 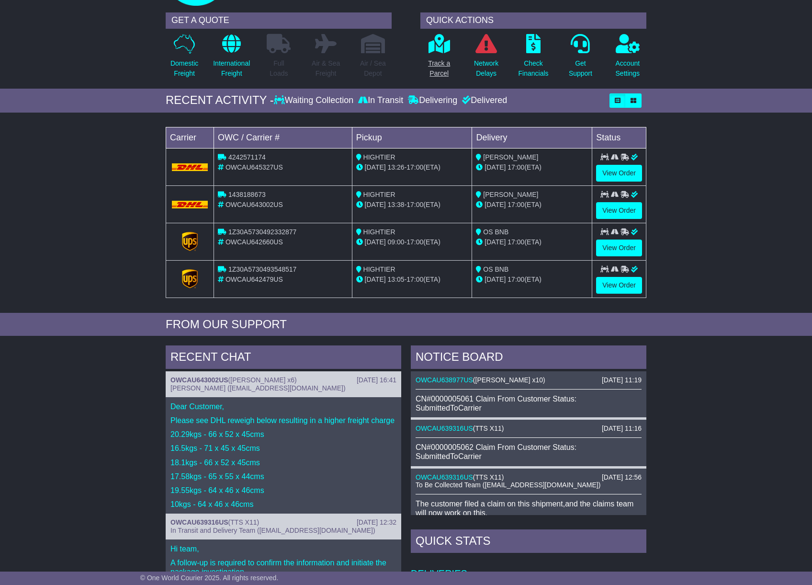 What do you see at coordinates (231, 58) in the screenshot?
I see `a: InternationalFreight` at bounding box center [231, 58].